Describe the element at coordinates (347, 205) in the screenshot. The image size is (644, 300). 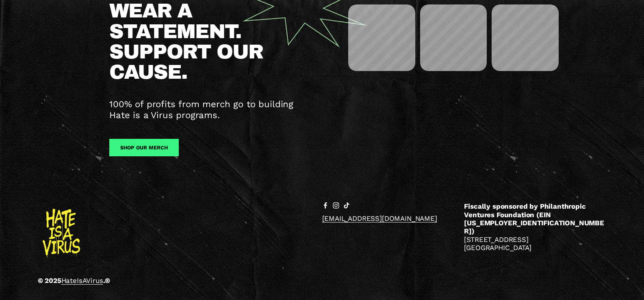
I see `a: TikTok` at that location.